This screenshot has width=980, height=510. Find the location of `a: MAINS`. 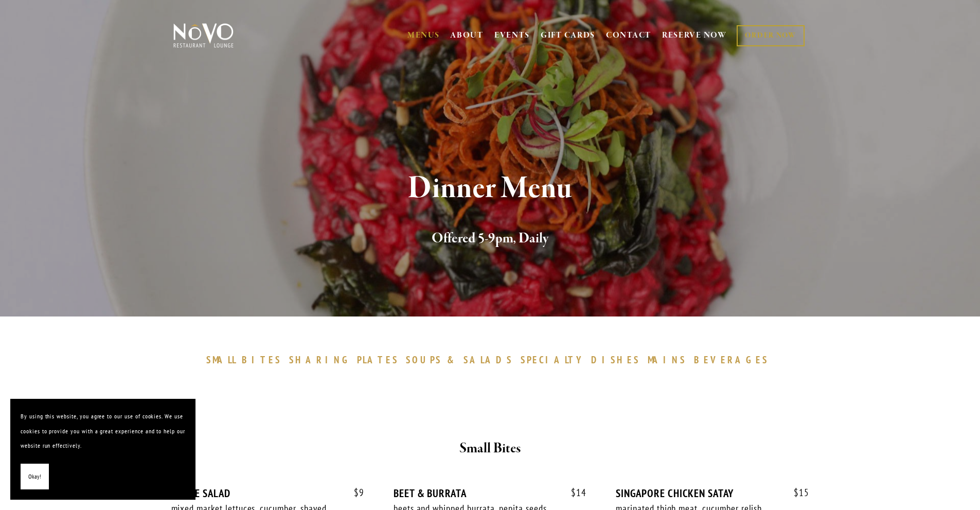

a: MAINS is located at coordinates (669, 359).